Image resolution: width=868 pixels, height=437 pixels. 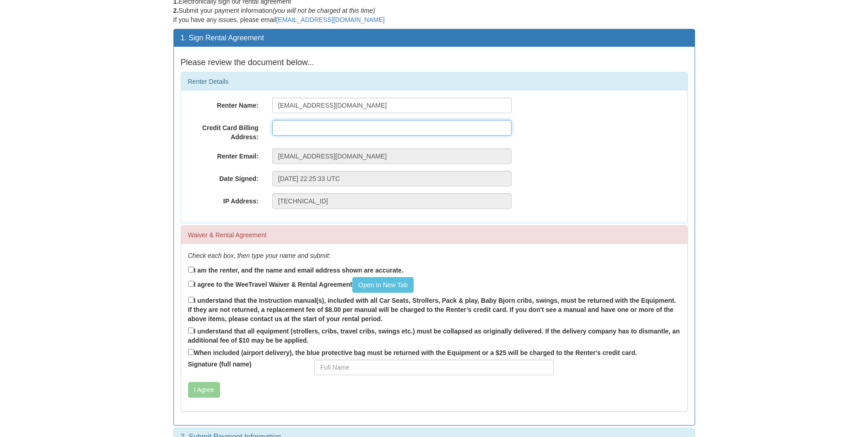 What do you see at coordinates (204, 390) in the screenshot?
I see `button: I Agree` at bounding box center [204, 390].